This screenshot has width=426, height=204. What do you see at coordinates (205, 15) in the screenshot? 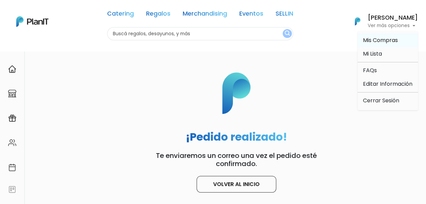
I see `a: Merchandising` at bounding box center [205, 15].